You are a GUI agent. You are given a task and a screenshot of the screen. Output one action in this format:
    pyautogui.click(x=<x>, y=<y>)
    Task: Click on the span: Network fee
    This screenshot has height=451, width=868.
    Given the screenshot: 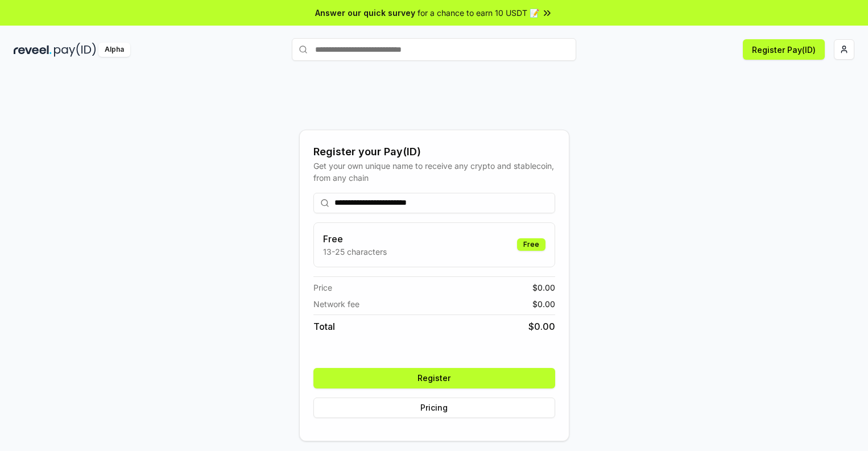 What is the action you would take?
    pyautogui.click(x=336, y=304)
    